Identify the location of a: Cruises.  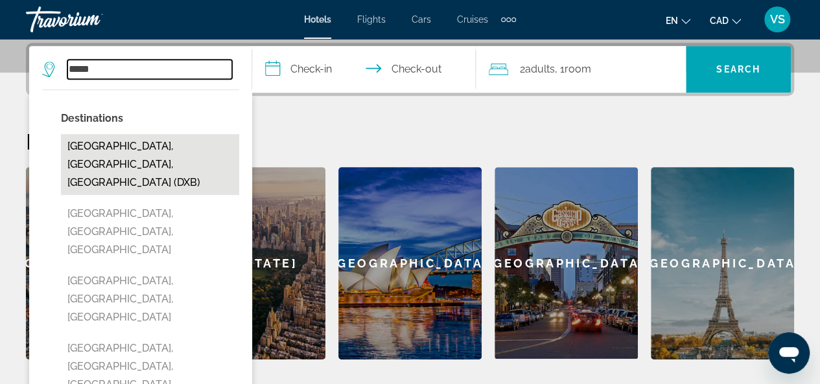
(472, 19).